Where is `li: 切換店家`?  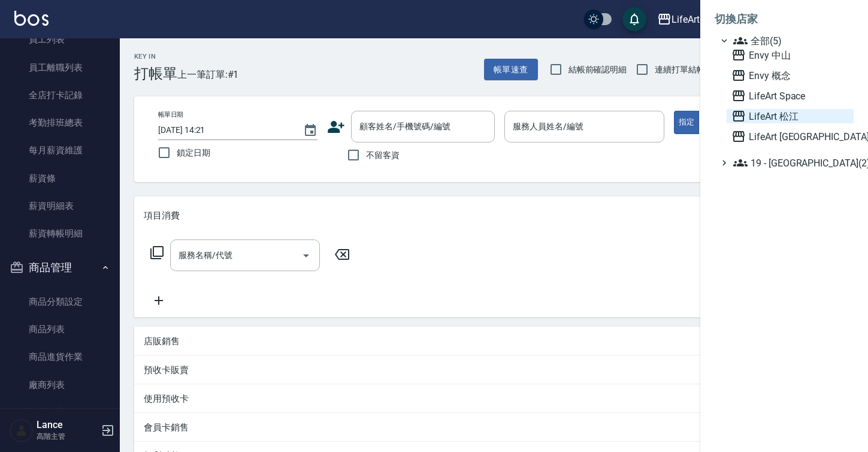
li: 切換店家 is located at coordinates (784, 19).